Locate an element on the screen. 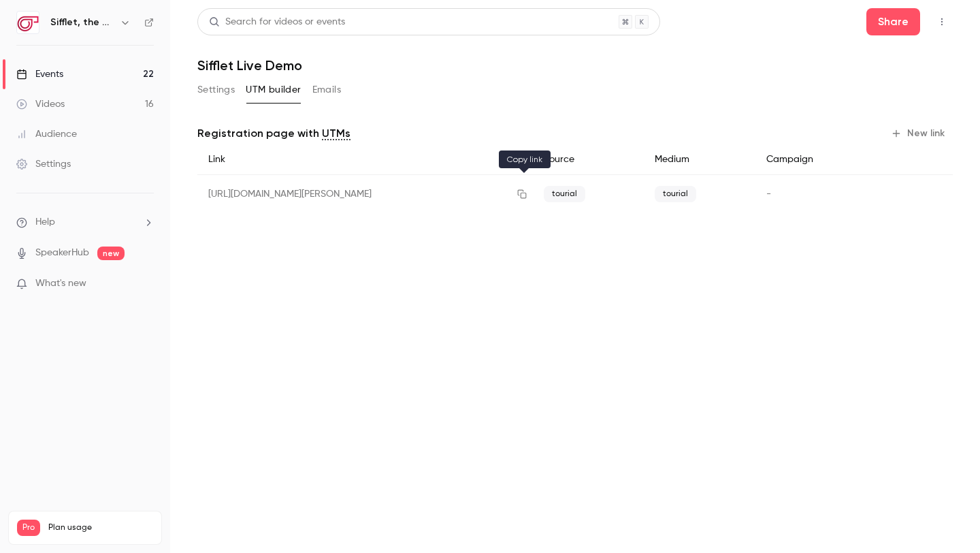 The height and width of the screenshot is (553, 980). div: Link is located at coordinates (364, 159).